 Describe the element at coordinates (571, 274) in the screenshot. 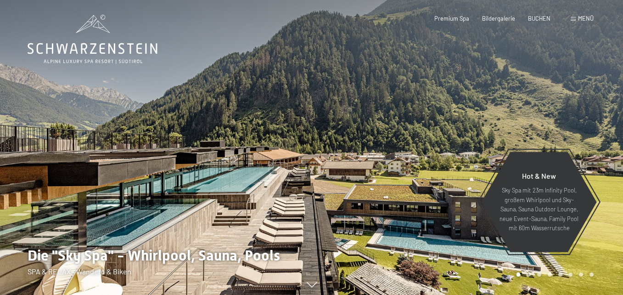

I see `div: Carousel Page 6` at that location.